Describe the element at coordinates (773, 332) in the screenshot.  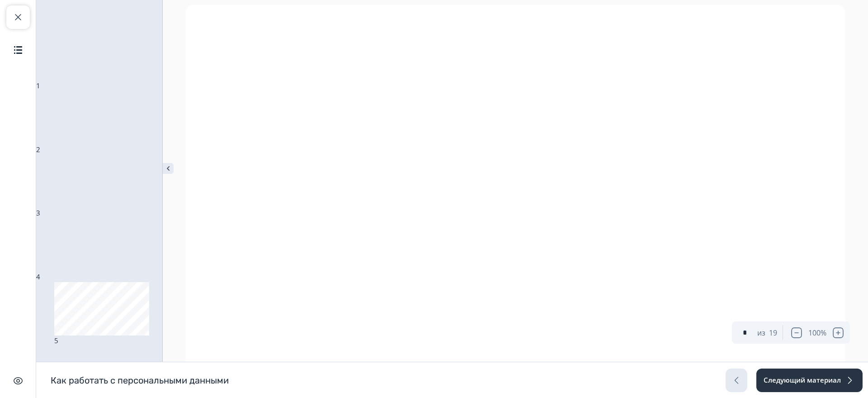
I see `div: 19` at that location.